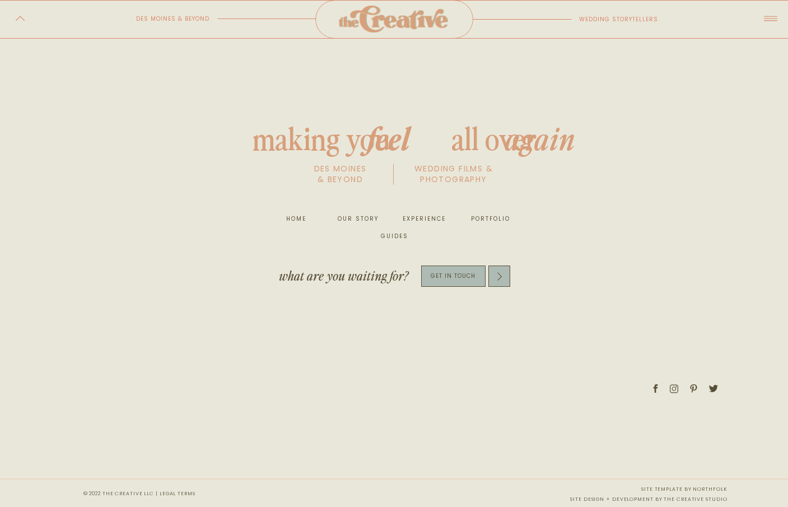 This screenshot has height=507, width=788. Describe the element at coordinates (345, 276) in the screenshot. I see `p: what are you waiting for?` at that location.